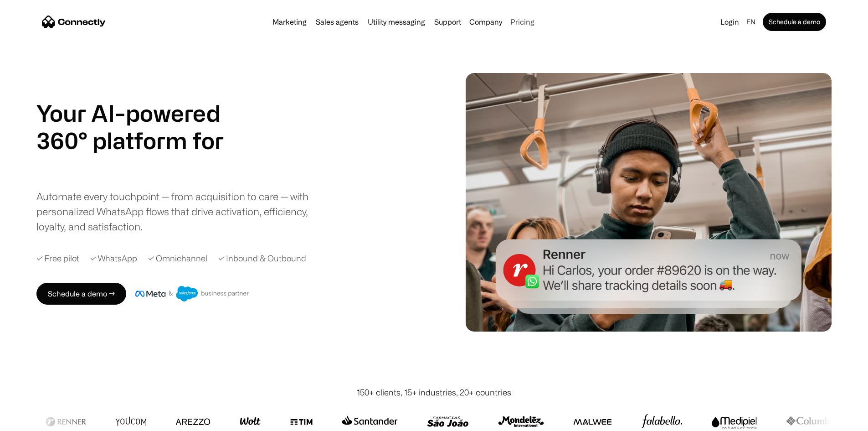 Image resolution: width=868 pixels, height=431 pixels. Describe the element at coordinates (32, 421) in the screenshot. I see `aside: Language selected: English` at that location.